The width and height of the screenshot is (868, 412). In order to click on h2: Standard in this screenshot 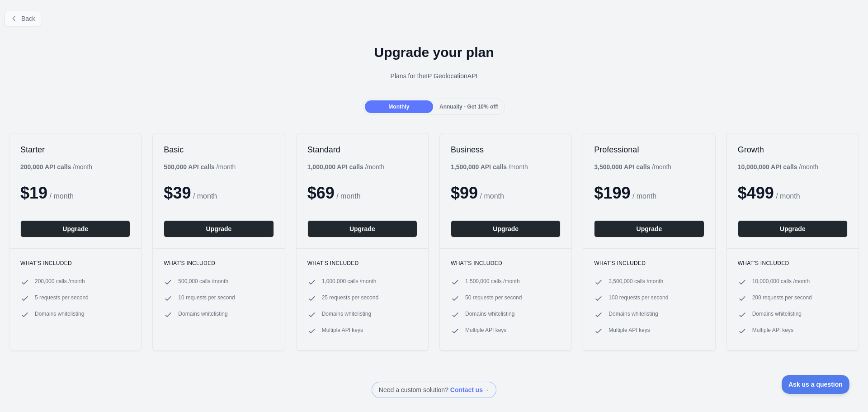, I will do `click(362, 149)`.